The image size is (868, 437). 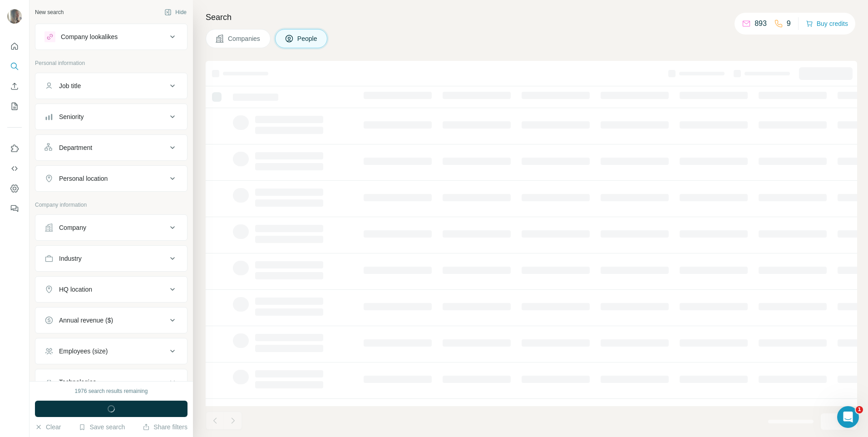 I want to click on button: Dashboard, so click(x=14, y=189).